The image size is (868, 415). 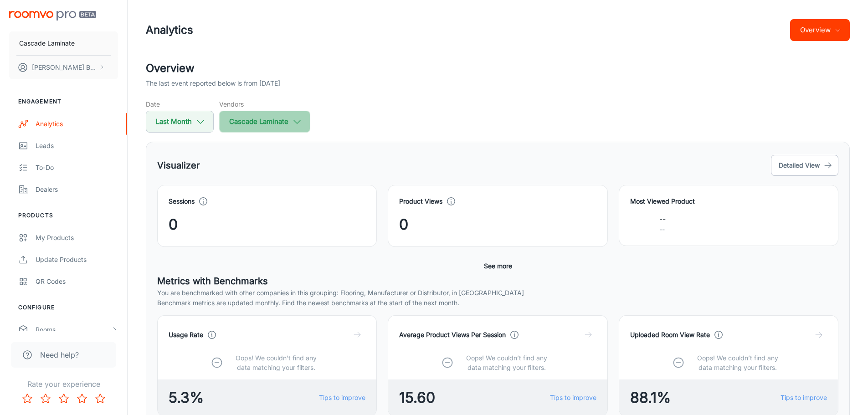 I want to click on button: Rate 5 star, so click(x=100, y=399).